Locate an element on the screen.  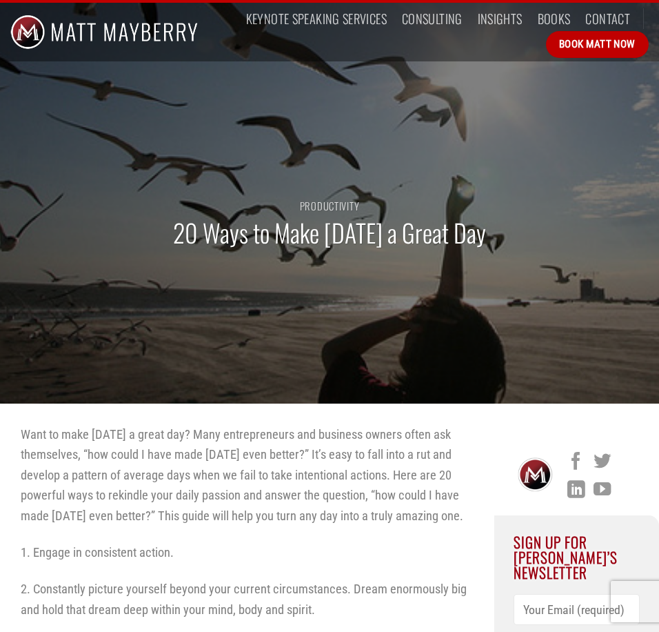
a: Follow on LinkedIn is located at coordinates (576, 490).